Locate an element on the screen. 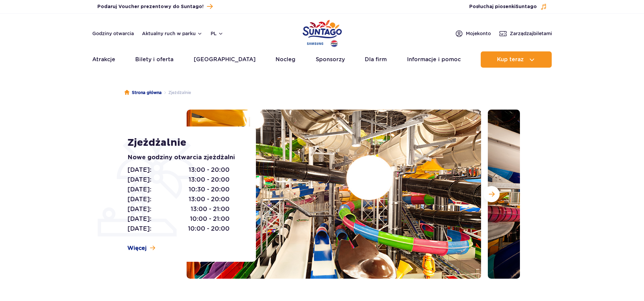 The width and height of the screenshot is (644, 301). a: Nocleg is located at coordinates (285, 59).